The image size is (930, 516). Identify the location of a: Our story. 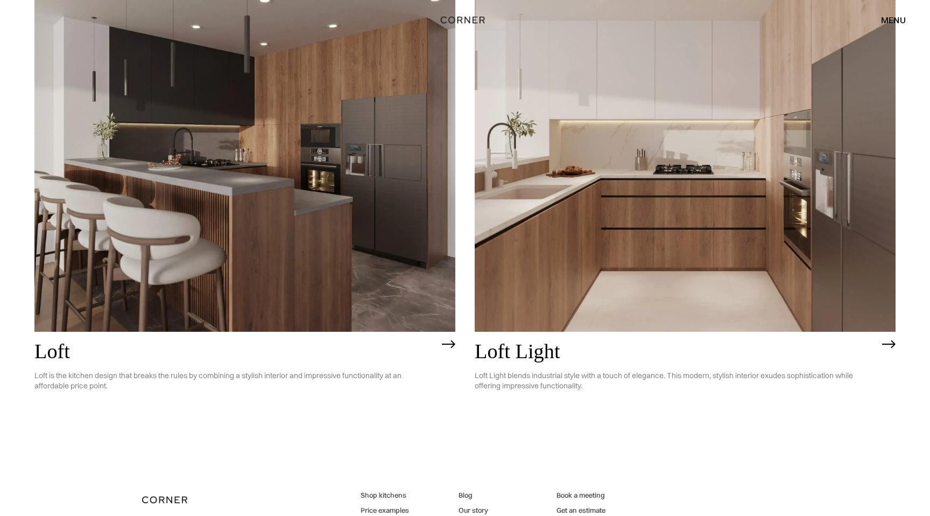
(491, 510).